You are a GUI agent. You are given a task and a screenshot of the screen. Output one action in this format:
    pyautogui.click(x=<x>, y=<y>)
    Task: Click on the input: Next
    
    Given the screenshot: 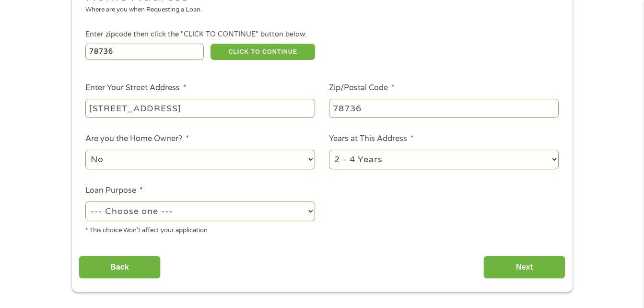 What is the action you would take?
    pyautogui.click(x=524, y=267)
    